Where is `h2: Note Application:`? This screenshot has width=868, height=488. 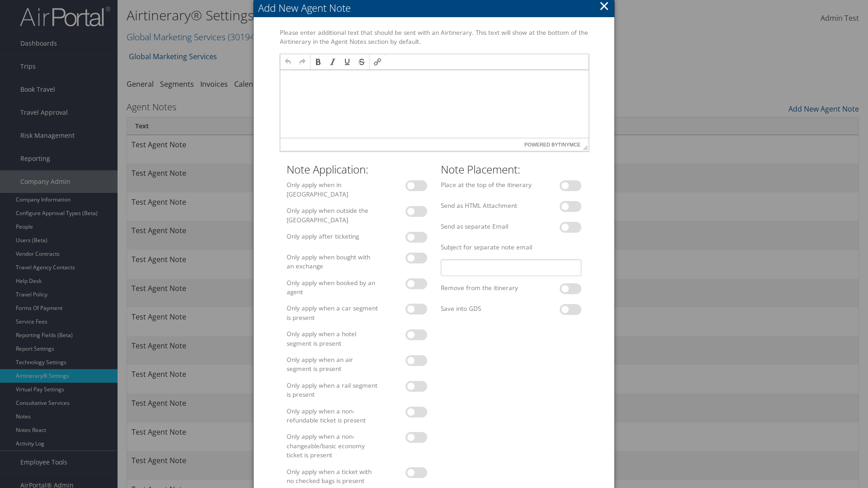 h2: Note Application: is located at coordinates (357, 169).